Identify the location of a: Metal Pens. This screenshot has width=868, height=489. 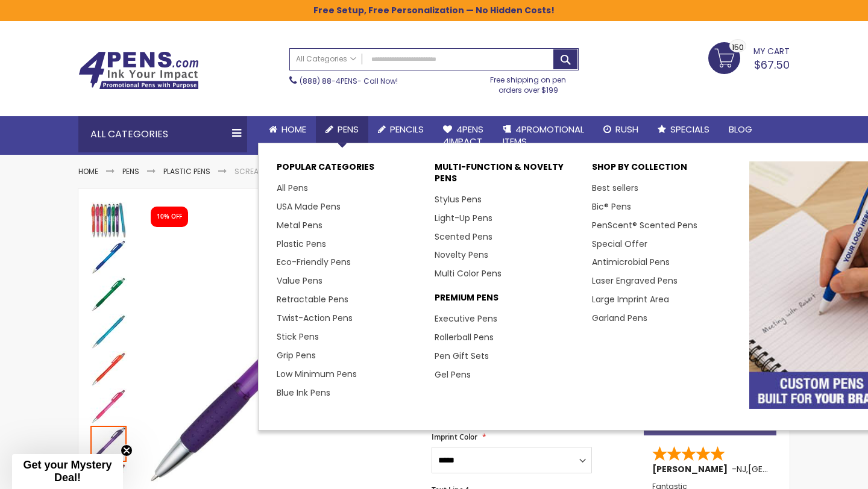
(299, 225).